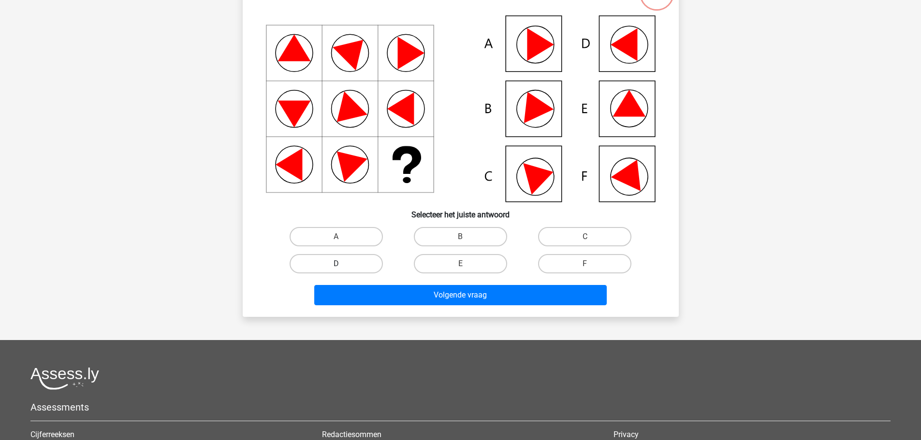 This screenshot has width=921, height=440. I want to click on label: B, so click(460, 237).